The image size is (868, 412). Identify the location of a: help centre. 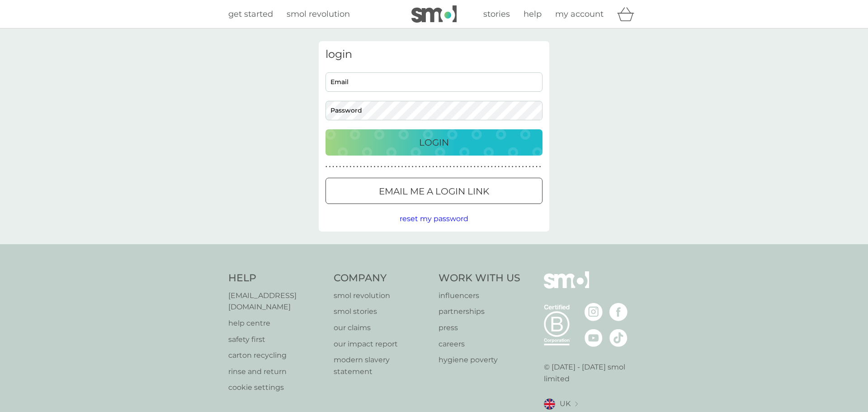
(276, 323).